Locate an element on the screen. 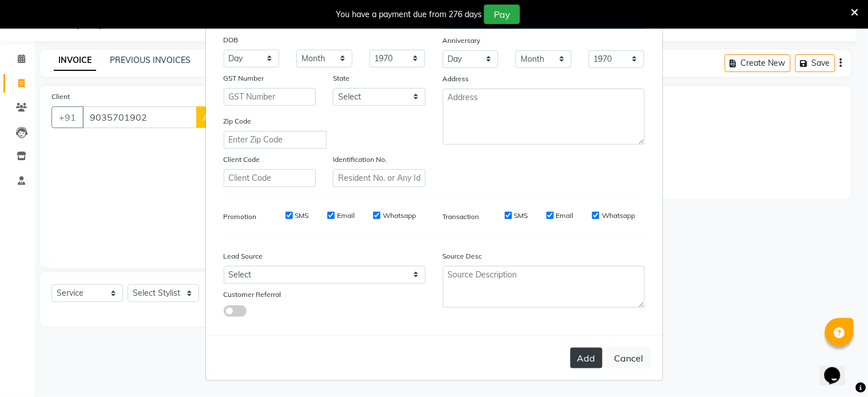  label: Promotion is located at coordinates (240, 217).